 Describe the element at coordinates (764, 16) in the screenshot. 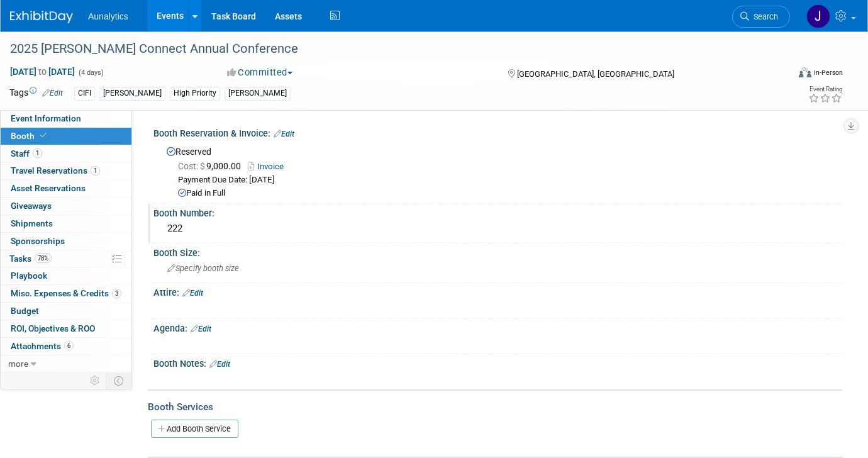

I see `span: Search` at that location.